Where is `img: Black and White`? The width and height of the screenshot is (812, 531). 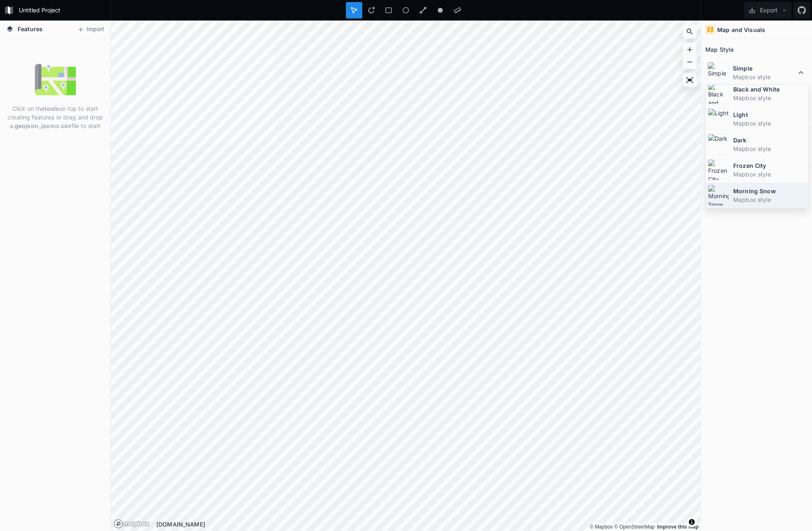 img: Black and White is located at coordinates (718, 94).